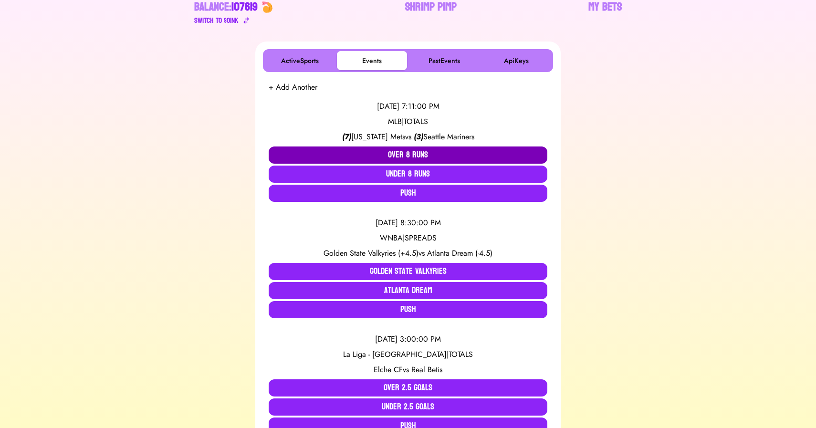  What do you see at coordinates (293, 87) in the screenshot?
I see `button: + Add Another` at bounding box center [293, 87].